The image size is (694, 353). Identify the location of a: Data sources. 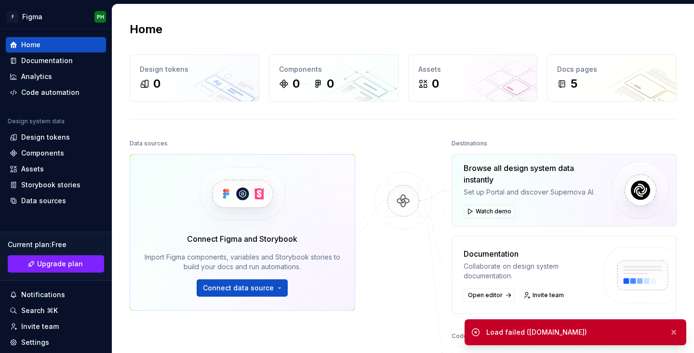
(56, 201).